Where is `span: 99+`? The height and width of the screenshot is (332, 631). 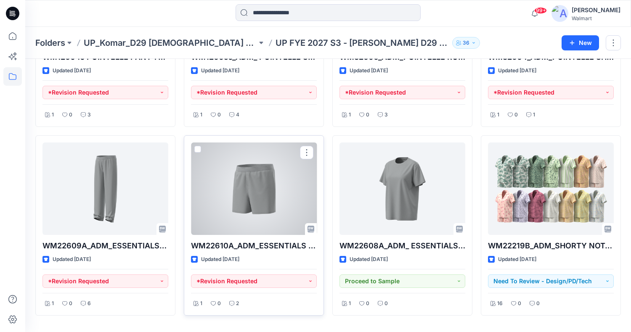 span: 99+ is located at coordinates (541, 11).